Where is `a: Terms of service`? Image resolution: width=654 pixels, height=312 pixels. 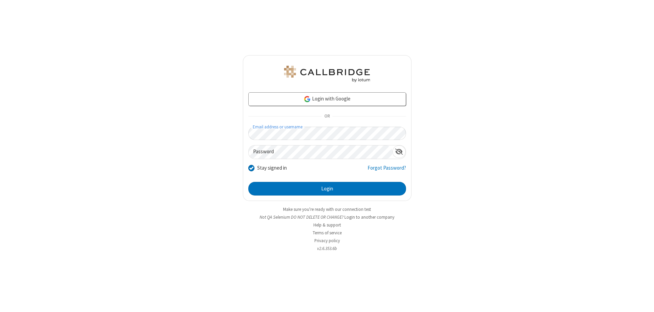
a: Terms of service is located at coordinates (327, 233).